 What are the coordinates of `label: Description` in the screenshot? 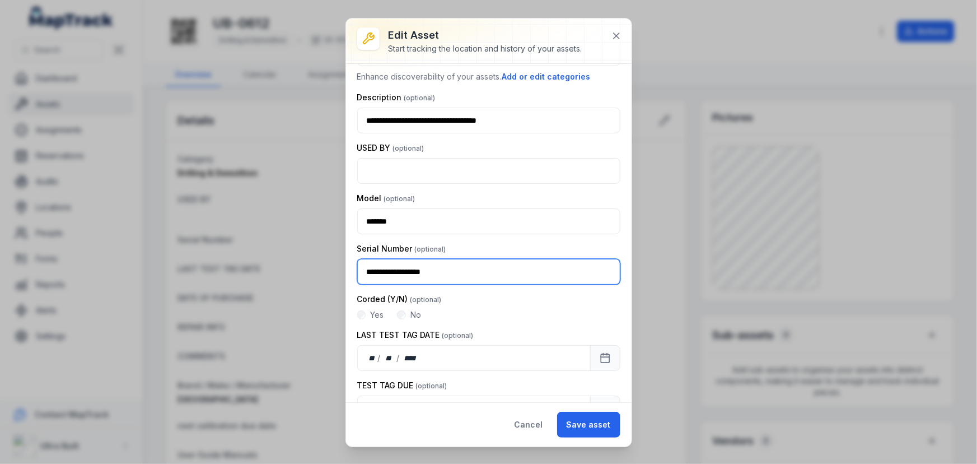 It's located at (396, 97).